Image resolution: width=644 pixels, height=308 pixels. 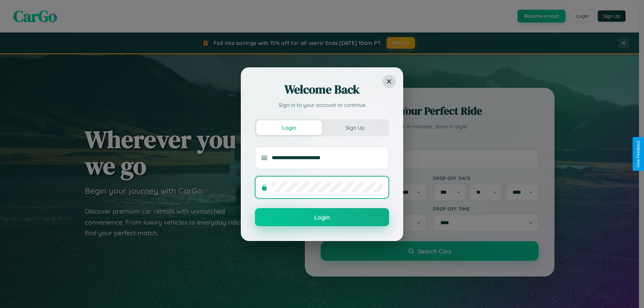 I want to click on div: Give Feedback, so click(x=638, y=154).